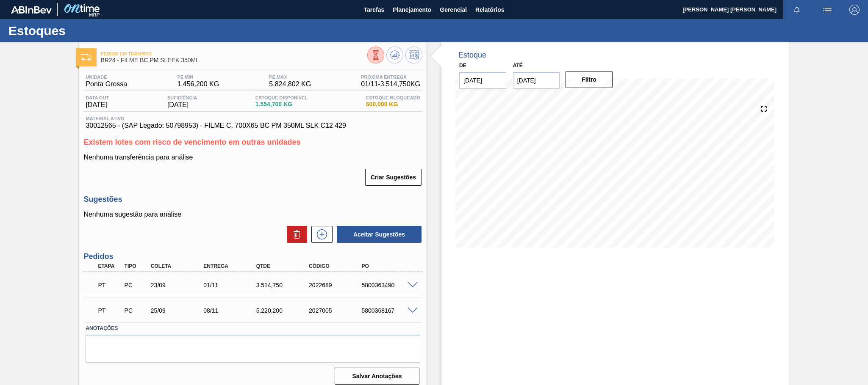  Describe the element at coordinates (393, 98) in the screenshot. I see `span: Estoque Bloqueado` at that location.